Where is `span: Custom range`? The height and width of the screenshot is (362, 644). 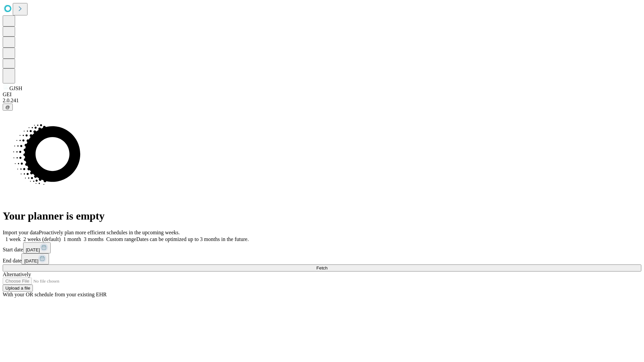 span: Custom range is located at coordinates (121, 239).